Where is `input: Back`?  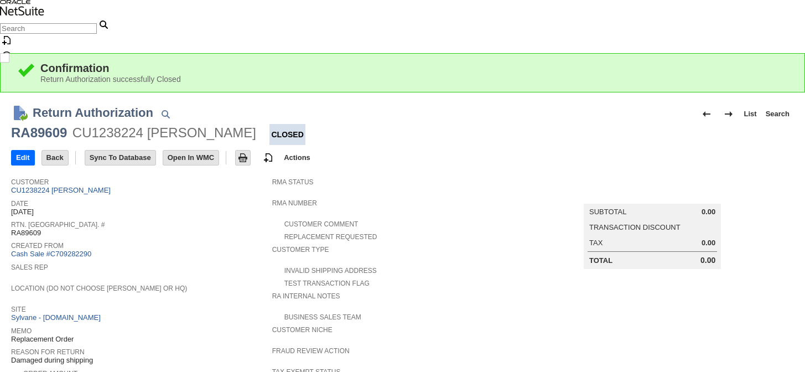 input: Back is located at coordinates (55, 158).